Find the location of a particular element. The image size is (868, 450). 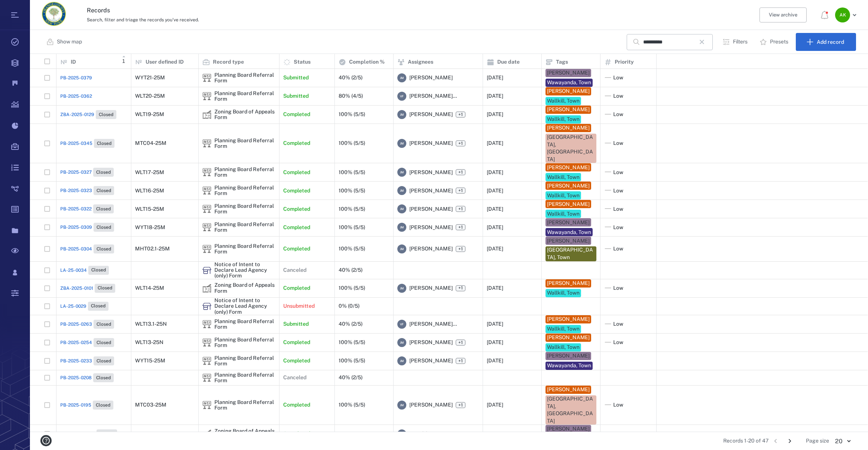

div: WYT21-25M is located at coordinates (150, 77).